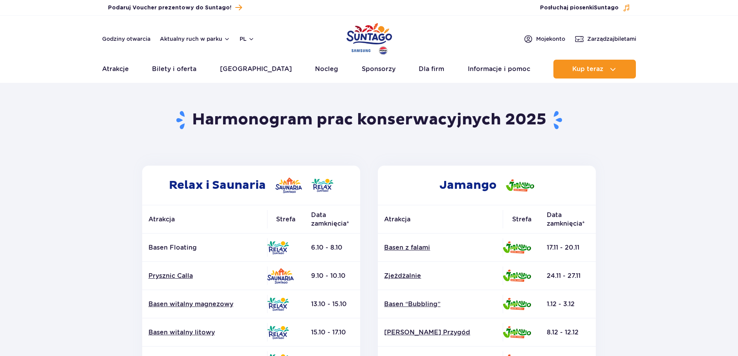 The image size is (738, 356). What do you see at coordinates (175, 7) in the screenshot?
I see `a: Podaruj Voucher prezentowy do Suntago!` at bounding box center [175, 7].